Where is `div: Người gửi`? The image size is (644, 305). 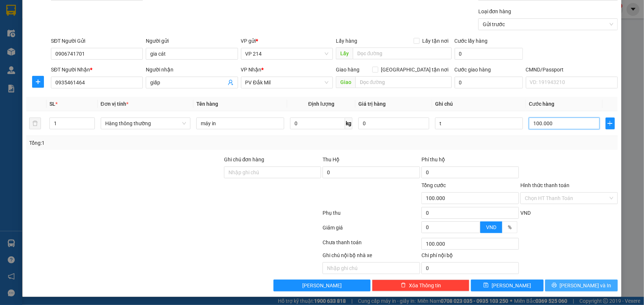 div: Người gửi is located at coordinates (192, 41).